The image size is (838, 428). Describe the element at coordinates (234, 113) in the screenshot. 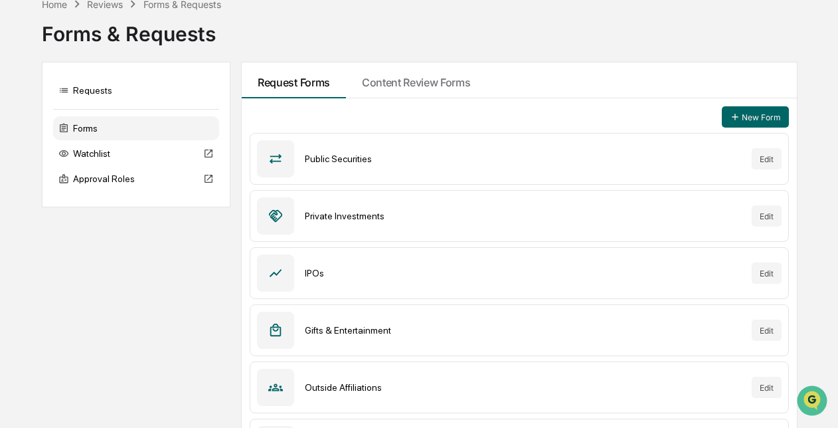

I see `button: Start new chat` at that location.